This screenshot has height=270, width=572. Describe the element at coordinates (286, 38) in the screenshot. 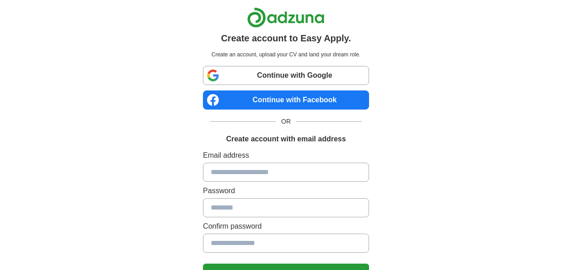

I see `h1: Create account to Easy Apply.` at that location.